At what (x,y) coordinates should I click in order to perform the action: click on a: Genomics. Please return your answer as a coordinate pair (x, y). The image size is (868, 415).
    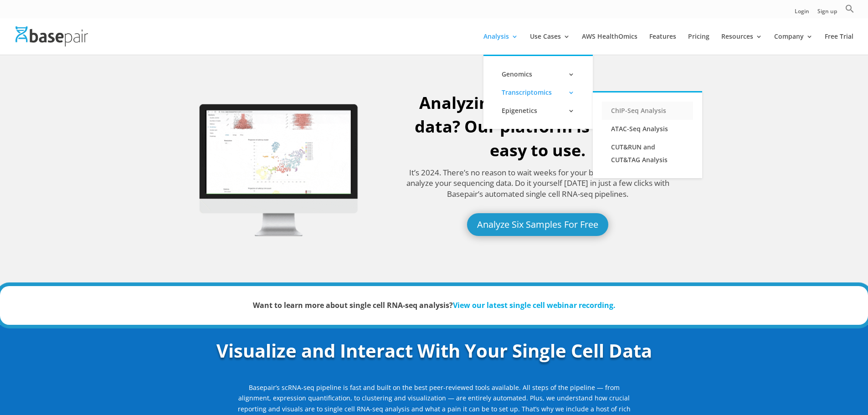
    Looking at the image, I should click on (537, 75).